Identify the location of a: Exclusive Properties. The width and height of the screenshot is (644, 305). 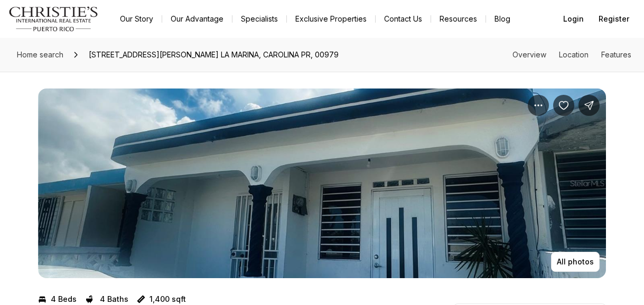
(331, 19).